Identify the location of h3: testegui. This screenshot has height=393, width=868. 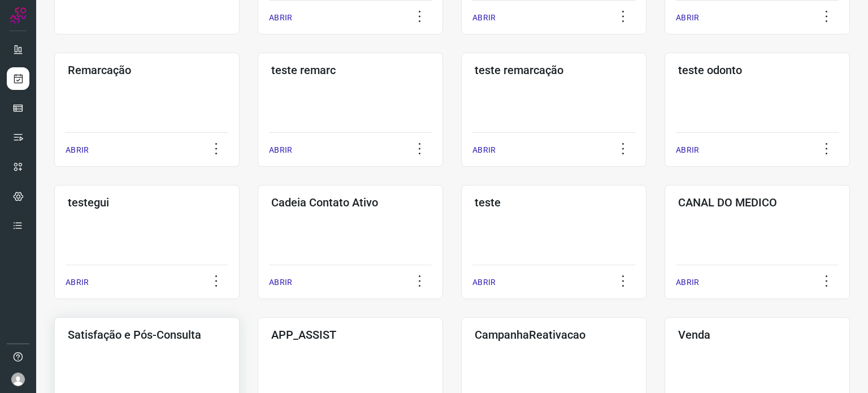
(147, 203).